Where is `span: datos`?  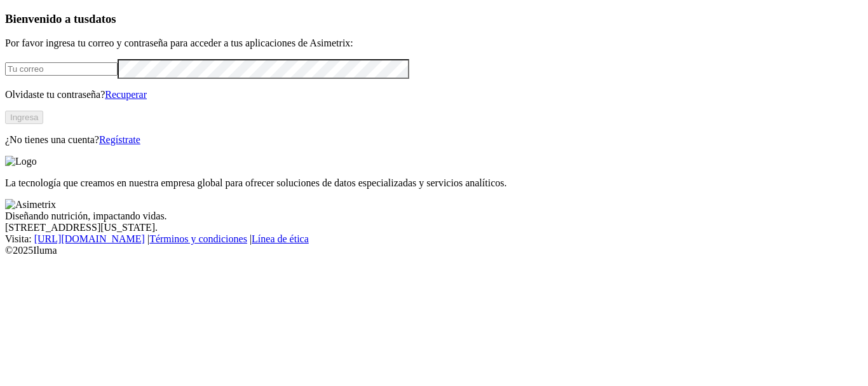
span: datos is located at coordinates (102, 19).